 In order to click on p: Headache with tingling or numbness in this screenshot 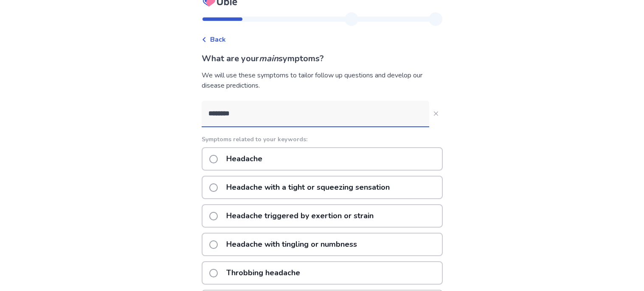, I will do `click(292, 244)`.